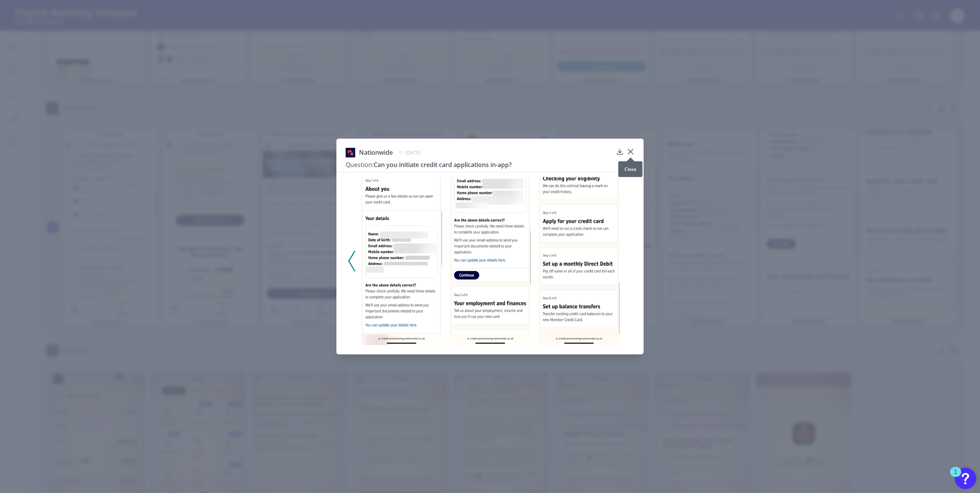 The image size is (980, 493). I want to click on h3: Can you initiate credit card applications in-app?, so click(479, 165).